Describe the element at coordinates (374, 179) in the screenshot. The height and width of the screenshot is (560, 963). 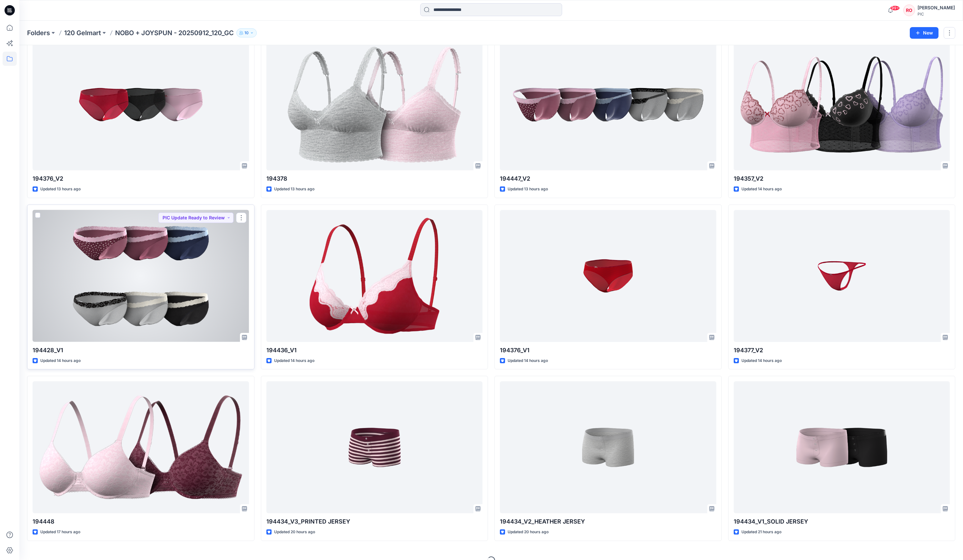
I see `p: 194378` at that location.